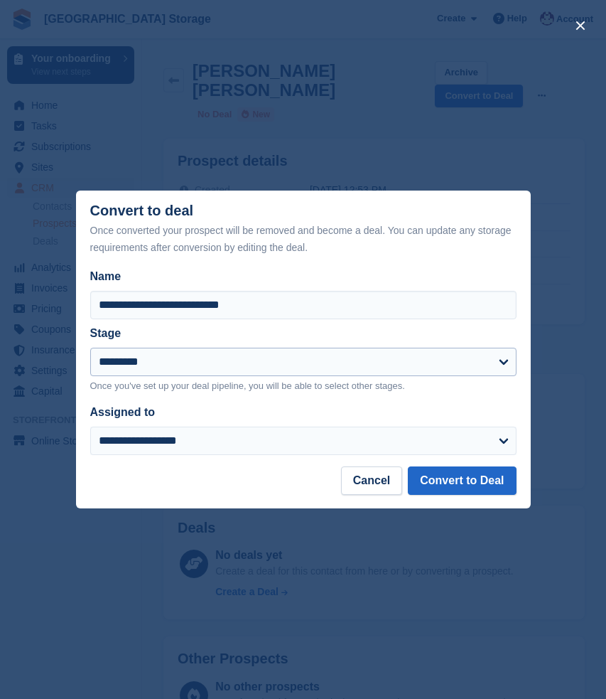 This screenshot has height=699, width=606. I want to click on label: Assigned to, so click(123, 412).